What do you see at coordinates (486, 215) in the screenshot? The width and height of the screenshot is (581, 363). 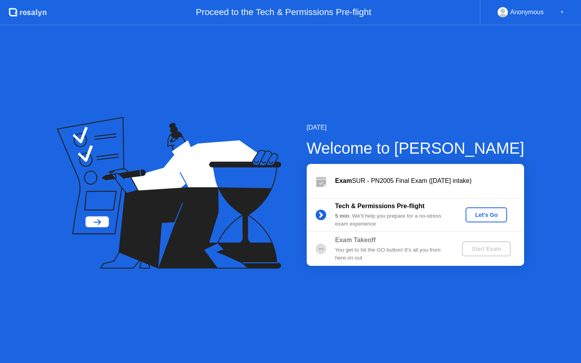 I see `div: Let's Go` at bounding box center [486, 215].